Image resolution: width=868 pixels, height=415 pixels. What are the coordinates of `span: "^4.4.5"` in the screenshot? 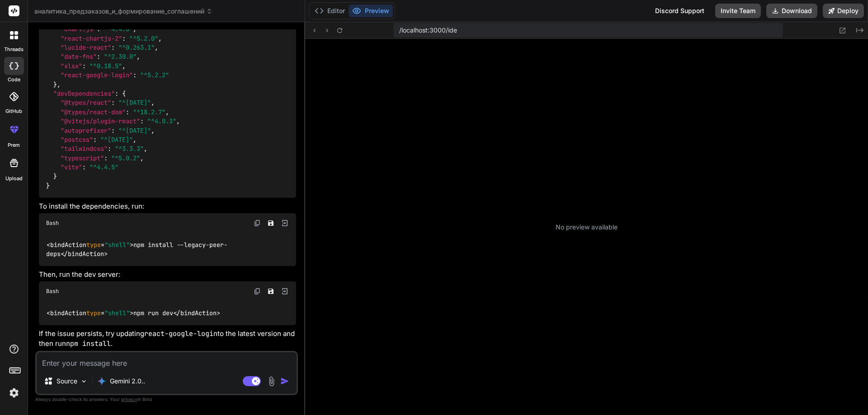 It's located at (104, 167).